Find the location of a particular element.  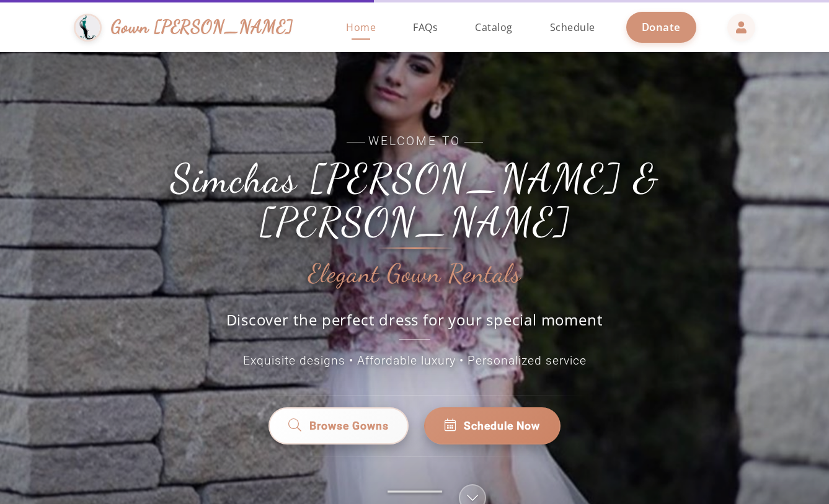

span: Welcome to is located at coordinates (414, 141).